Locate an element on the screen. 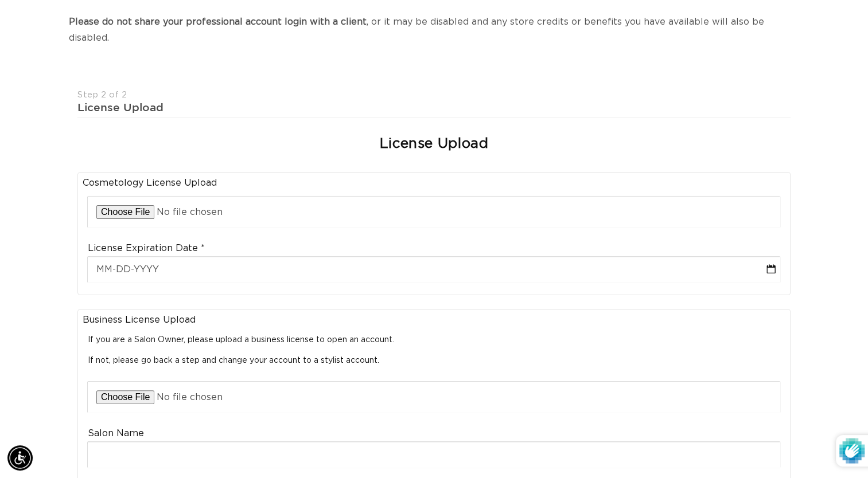 The width and height of the screenshot is (868, 478). div: Step 2 of 2 is located at coordinates (434, 95).